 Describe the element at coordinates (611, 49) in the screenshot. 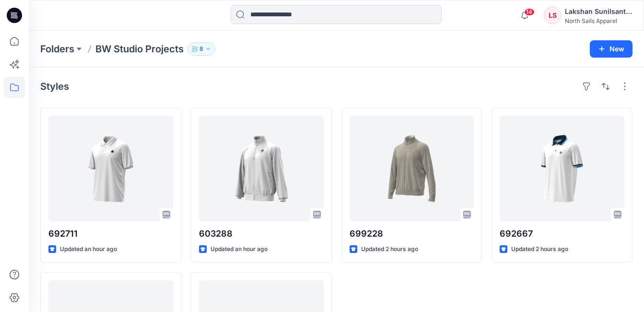

I see `button: New` at that location.